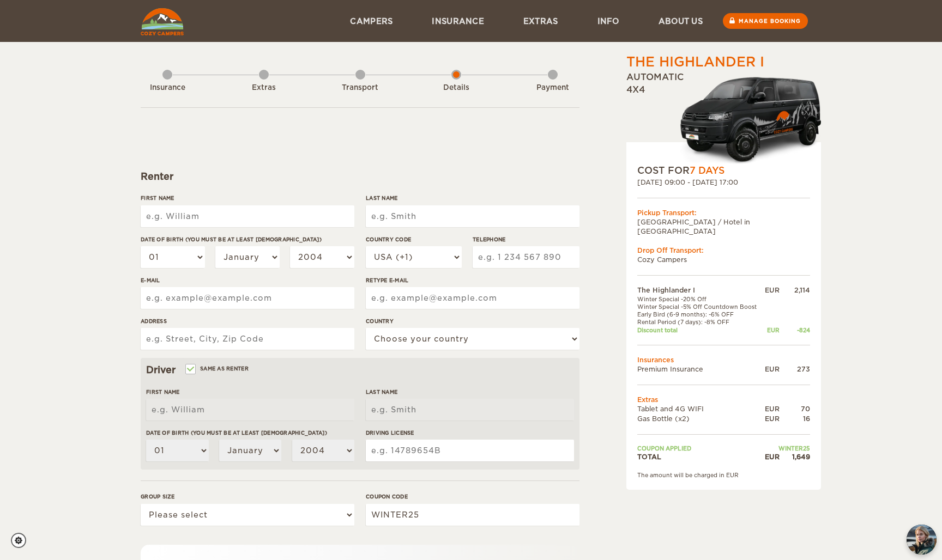 This screenshot has width=942, height=560. What do you see at coordinates (695, 62) in the screenshot?
I see `div: The Highlander I` at bounding box center [695, 62].